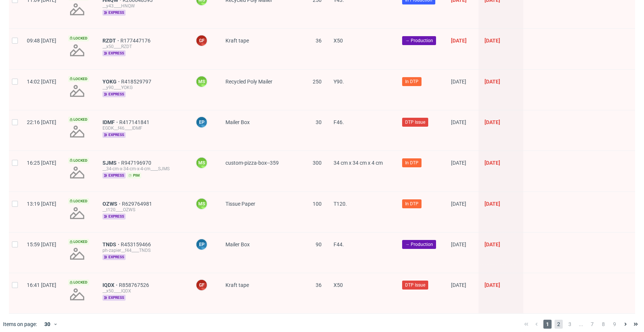  What do you see at coordinates (137, 204) in the screenshot?
I see `a: R629764981` at bounding box center [137, 204].